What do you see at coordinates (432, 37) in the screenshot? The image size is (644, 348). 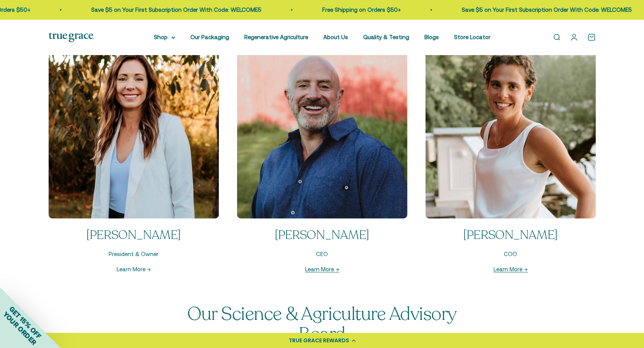 I see `a: Blogs` at bounding box center [432, 37].